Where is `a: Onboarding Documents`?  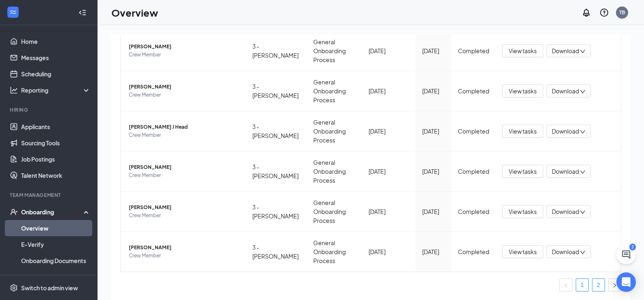
a: Onboarding Documents is located at coordinates (56, 260).